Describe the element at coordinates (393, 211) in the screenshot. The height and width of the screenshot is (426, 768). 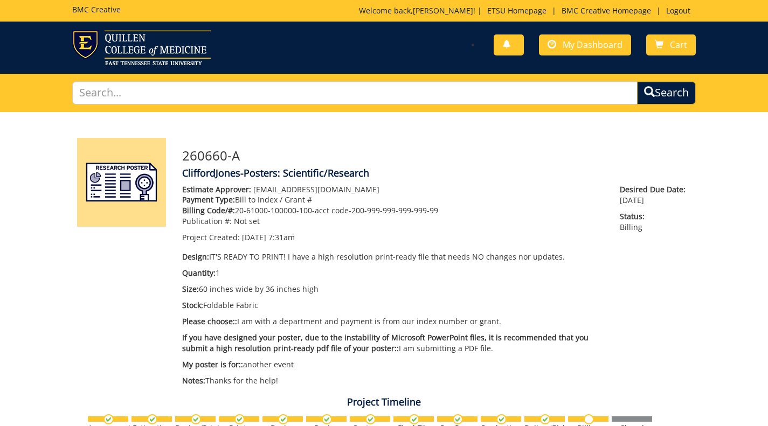
I see `p: 20-61000-100000-100-acct code-200-999-999-999-999-99` at that location.